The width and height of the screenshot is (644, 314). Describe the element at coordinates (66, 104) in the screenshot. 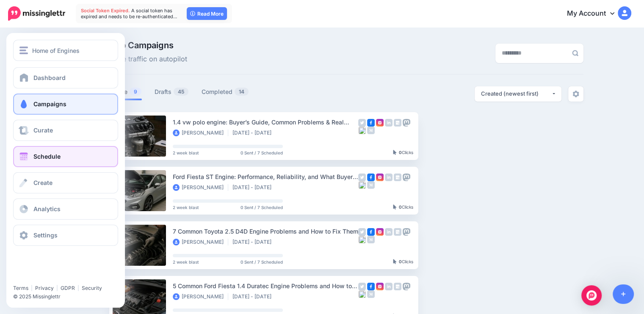

I see `a: Campaigns` at that location.